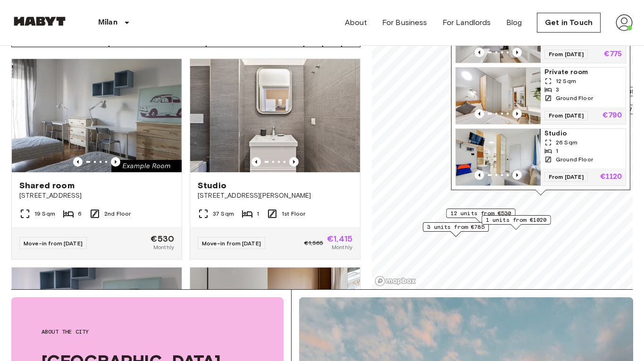 The height and width of the screenshot is (361, 644). Describe the element at coordinates (223, 214) in the screenshot. I see `span: 37 Sqm` at that location.